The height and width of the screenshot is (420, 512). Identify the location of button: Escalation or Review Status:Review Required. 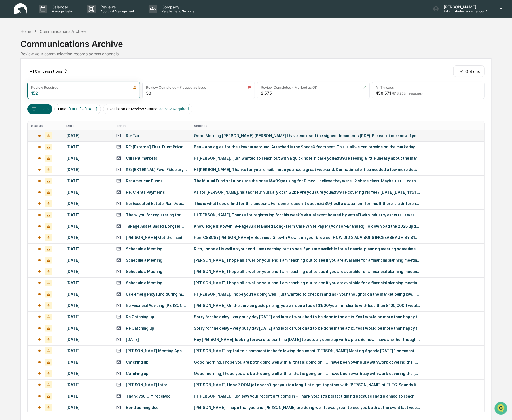
(148, 109).